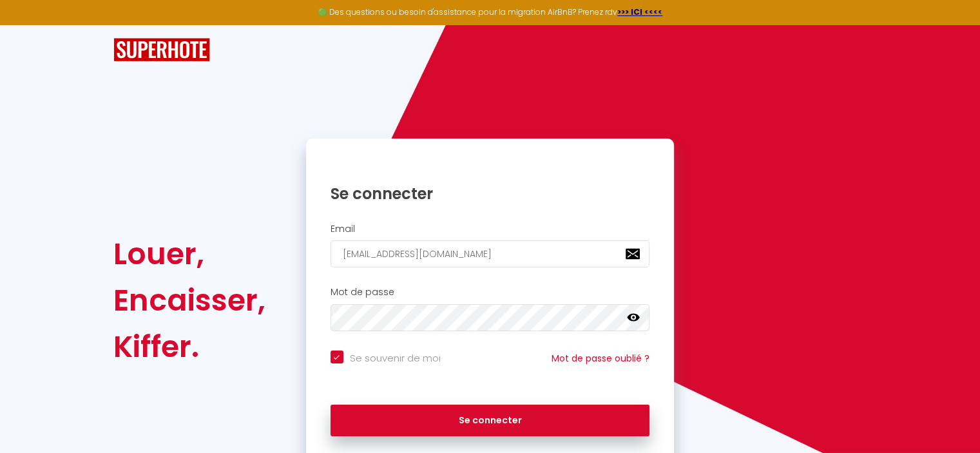  I want to click on input: Ton Email, so click(490, 254).